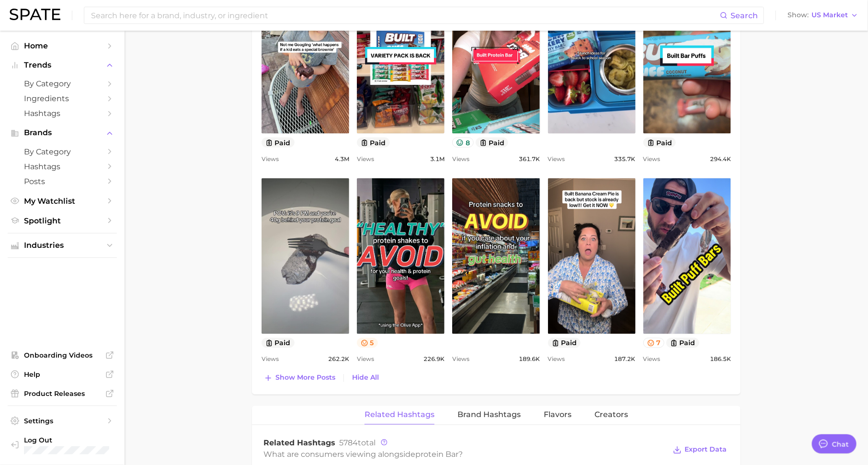  Describe the element at coordinates (62, 445) in the screenshot. I see `a: Log out. Currently logged in with e-mail hannah@spate.nyc.` at that location.